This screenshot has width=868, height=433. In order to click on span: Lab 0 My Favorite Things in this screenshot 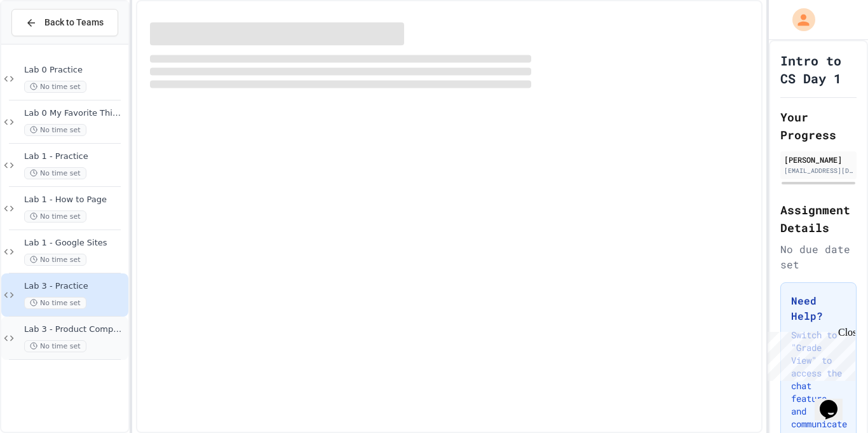, I will do `click(75, 113)`.